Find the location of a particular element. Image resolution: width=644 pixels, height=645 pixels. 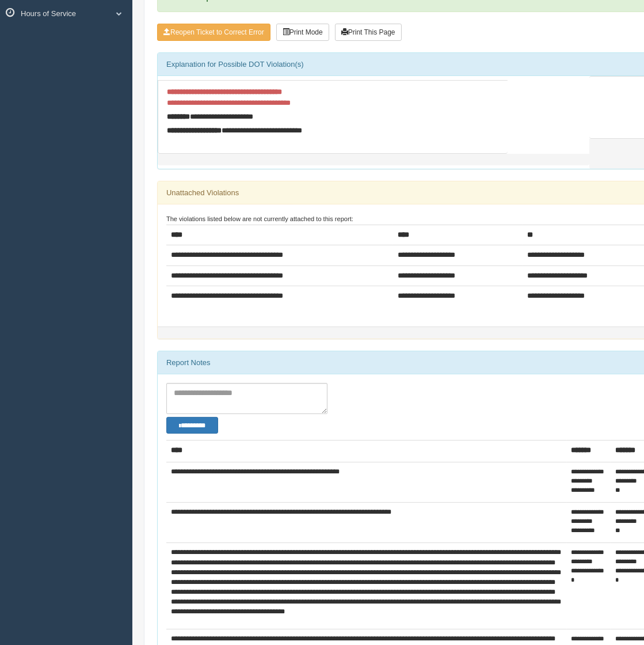

button: Print This Page is located at coordinates (368, 32).